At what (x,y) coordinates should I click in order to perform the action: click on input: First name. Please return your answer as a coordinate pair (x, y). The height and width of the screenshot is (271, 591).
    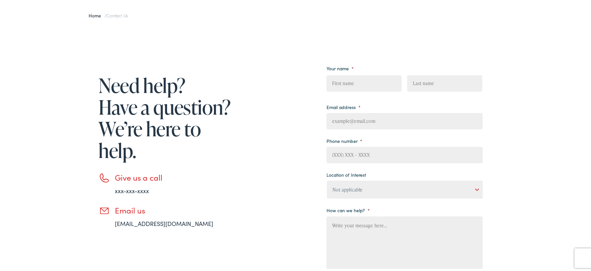
    Looking at the image, I should click on (364, 82).